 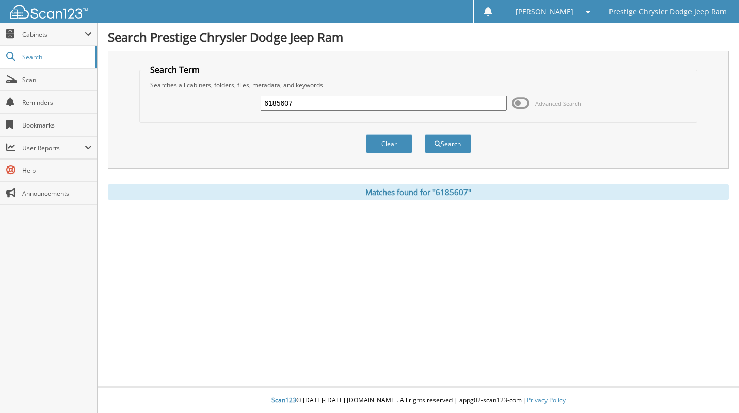 I want to click on button: Search, so click(x=448, y=144).